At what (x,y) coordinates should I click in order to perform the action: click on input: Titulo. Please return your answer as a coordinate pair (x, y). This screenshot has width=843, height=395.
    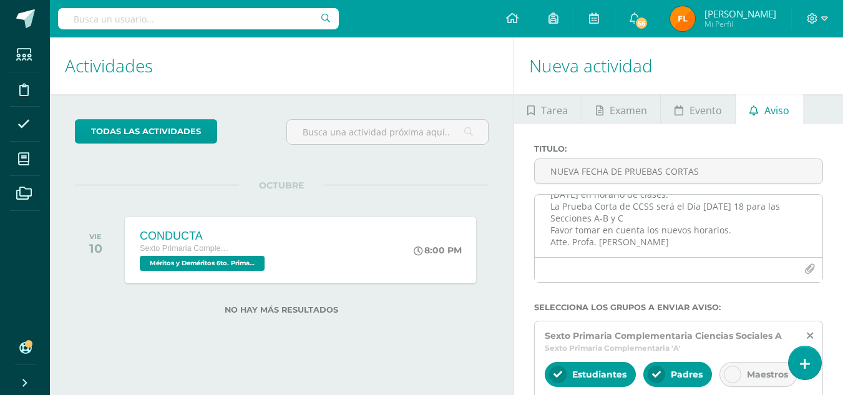
    Looking at the image, I should click on (678, 171).